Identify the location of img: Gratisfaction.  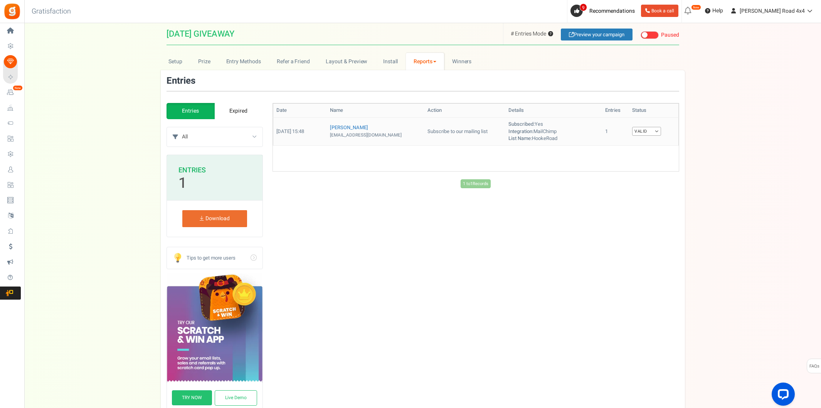
(12, 11).